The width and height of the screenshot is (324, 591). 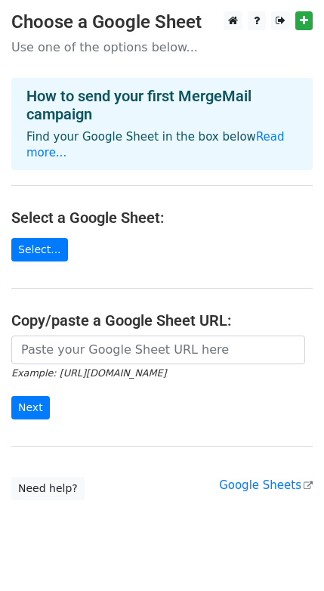 I want to click on p: Find your Google Sheet in the box below, so click(x=162, y=145).